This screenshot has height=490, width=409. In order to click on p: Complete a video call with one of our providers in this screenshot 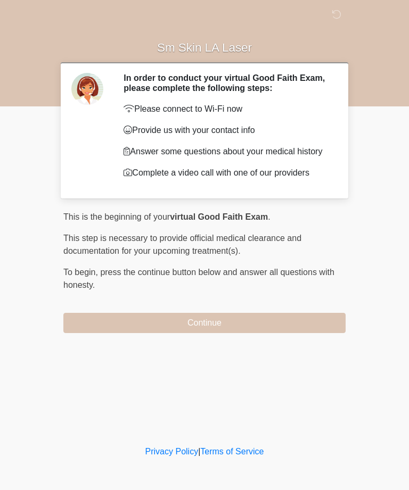, I will do `click(226, 173)`.